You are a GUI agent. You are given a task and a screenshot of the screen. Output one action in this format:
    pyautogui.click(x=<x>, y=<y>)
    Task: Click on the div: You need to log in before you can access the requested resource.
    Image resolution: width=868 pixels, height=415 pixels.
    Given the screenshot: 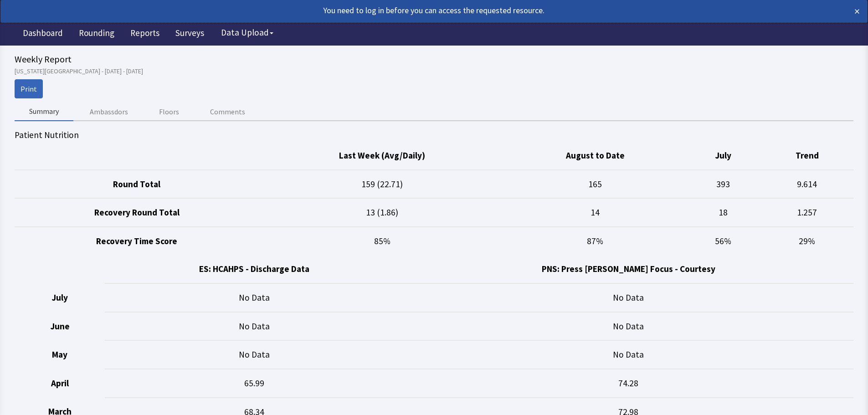 What is the action you would take?
    pyautogui.click(x=391, y=11)
    